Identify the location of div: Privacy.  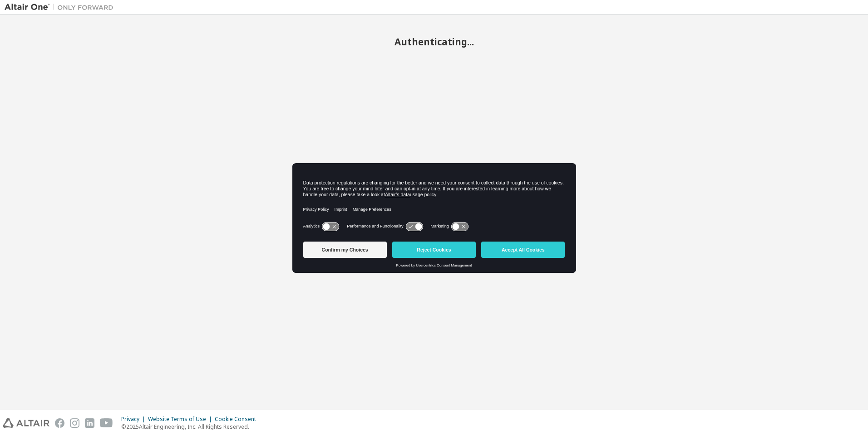
(134, 420).